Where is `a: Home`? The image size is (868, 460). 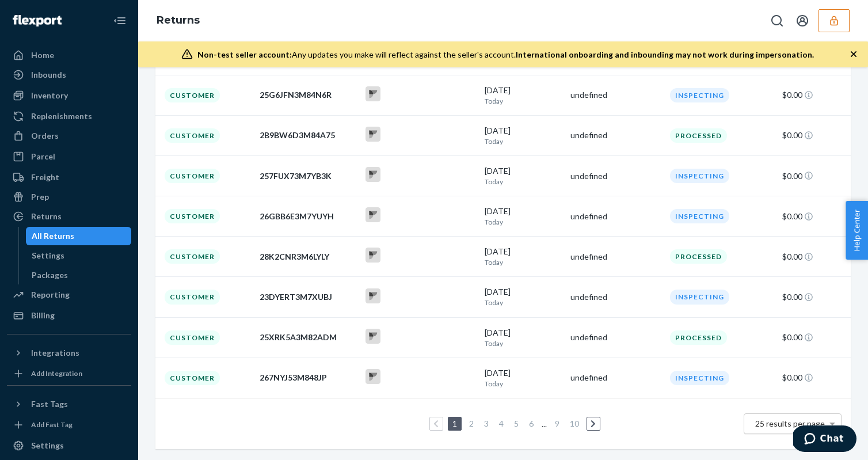
a: Home is located at coordinates (69, 56).